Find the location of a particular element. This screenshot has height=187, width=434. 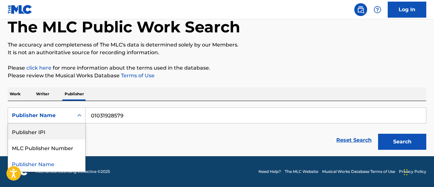

h1: The MLC Public Work Search is located at coordinates (124, 27).